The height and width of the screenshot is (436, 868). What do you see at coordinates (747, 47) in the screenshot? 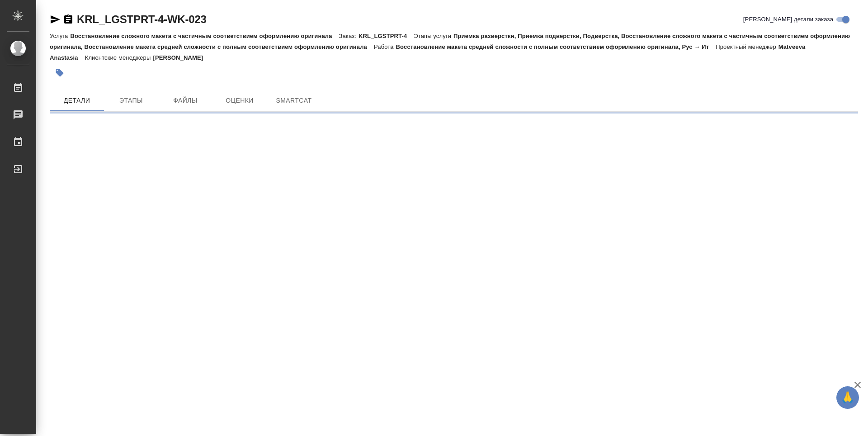
I see `p: Проектный менеджер` at bounding box center [747, 47].